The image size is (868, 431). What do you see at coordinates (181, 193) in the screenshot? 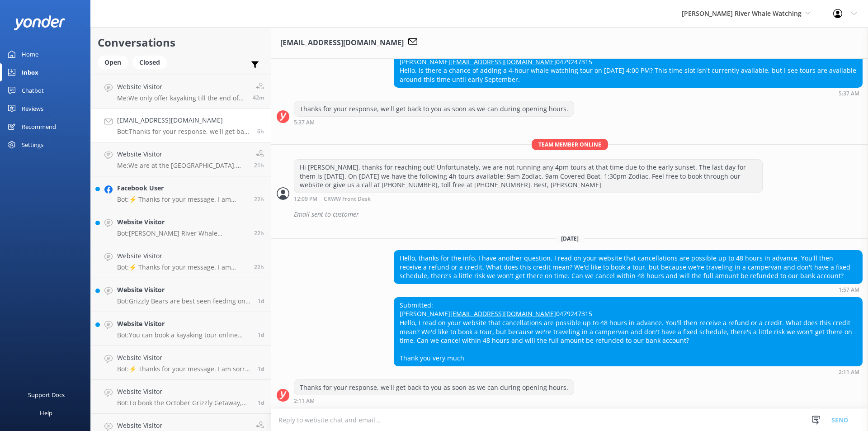
I see `a: Facebook UserBot:⚡ Thanks for your message. I am sorry I don't have that answer for you. You're w...` at bounding box center [181, 193].